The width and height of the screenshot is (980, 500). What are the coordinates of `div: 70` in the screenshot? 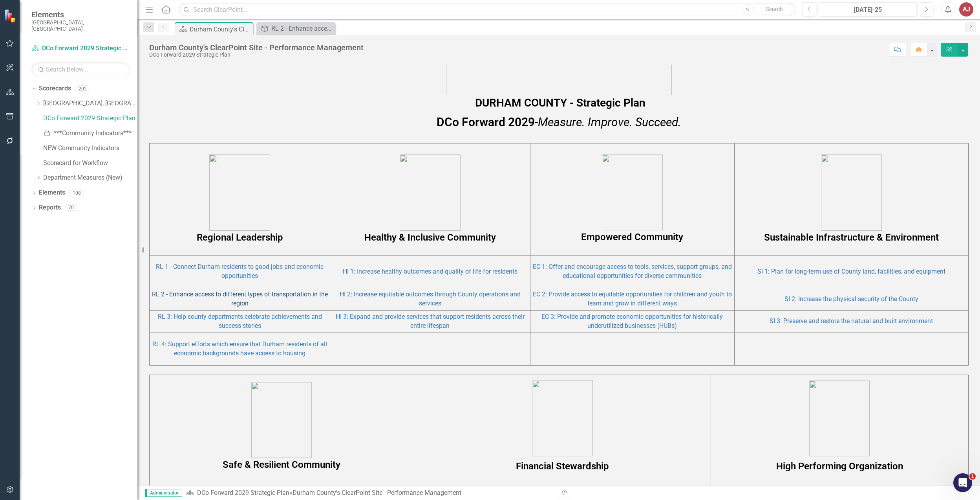 It's located at (71, 207).